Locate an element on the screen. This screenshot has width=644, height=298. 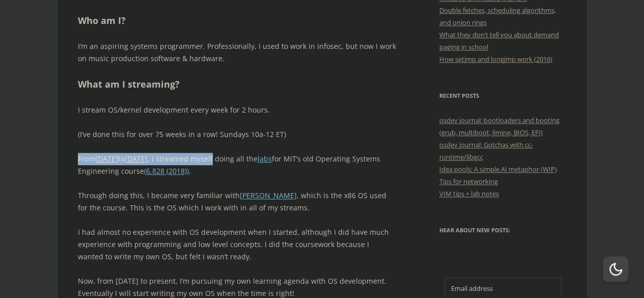
a: Idea pools: A simple AI metaphor (WIP) is located at coordinates (498, 169).